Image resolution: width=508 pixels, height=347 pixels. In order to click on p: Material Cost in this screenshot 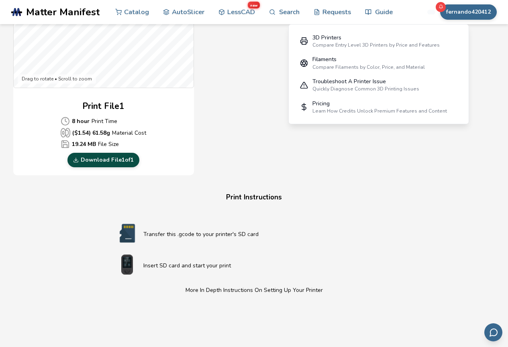, I will do `click(103, 133)`.